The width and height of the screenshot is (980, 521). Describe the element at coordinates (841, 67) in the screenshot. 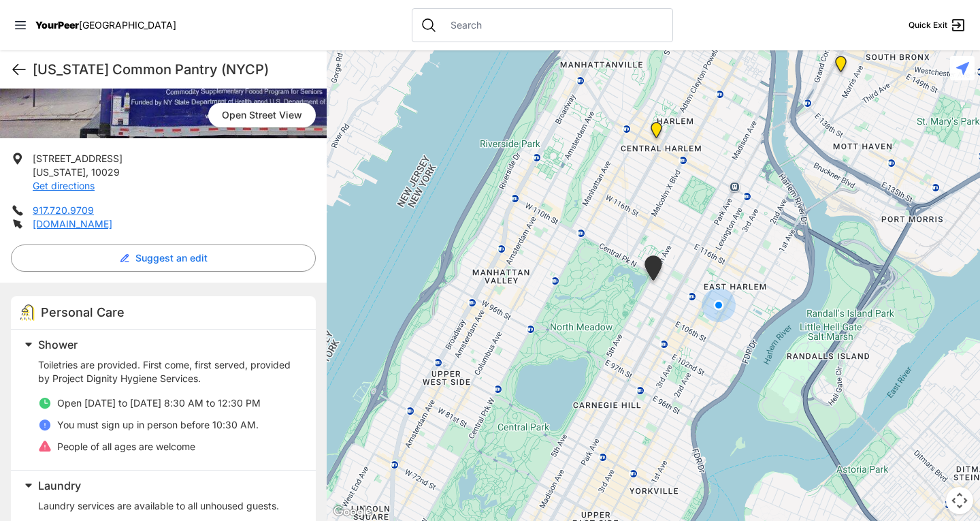

I see `div: Harm Reduction Center` at that location.